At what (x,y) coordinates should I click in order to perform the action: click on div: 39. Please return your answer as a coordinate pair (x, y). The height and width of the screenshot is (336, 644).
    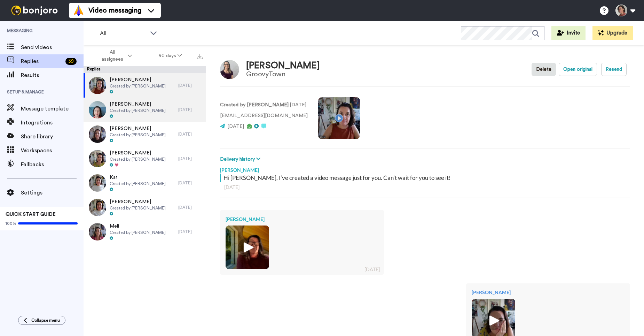
    Looking at the image, I should click on (71, 61).